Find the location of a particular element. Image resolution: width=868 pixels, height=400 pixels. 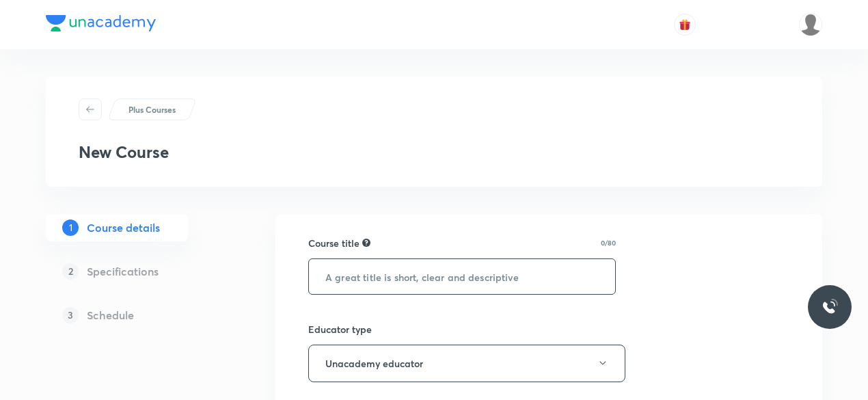

h5: Course details is located at coordinates (123, 228).